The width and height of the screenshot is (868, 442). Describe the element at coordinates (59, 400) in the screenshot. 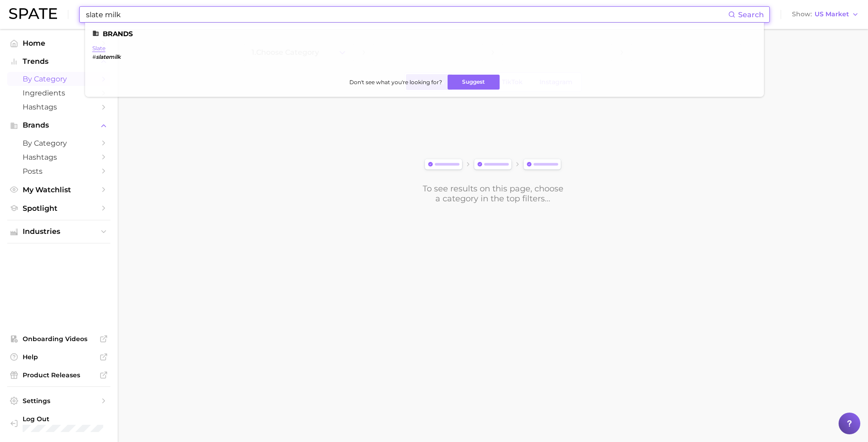

I see `span: Settings` at that location.